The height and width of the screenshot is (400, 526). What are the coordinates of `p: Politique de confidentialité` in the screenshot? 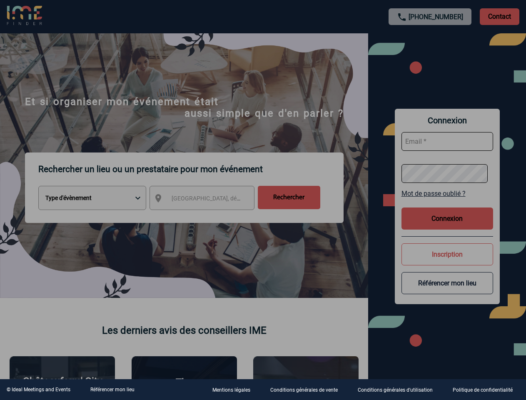 It's located at (482, 390).